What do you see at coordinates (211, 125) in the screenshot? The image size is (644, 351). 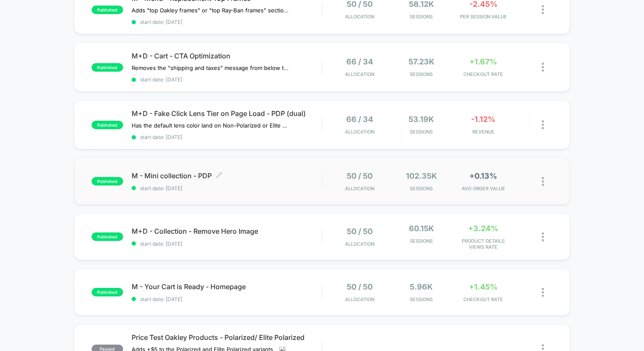 I see `span: Has the default lens color land on Non-Polarized or Elite Polarized to see if that performs bette...` at bounding box center [211, 125].